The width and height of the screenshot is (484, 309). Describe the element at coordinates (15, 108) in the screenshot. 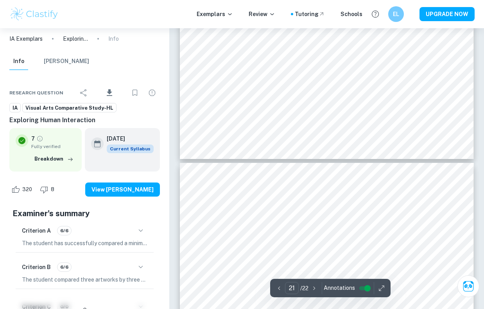

I see `a: IA` at that location.